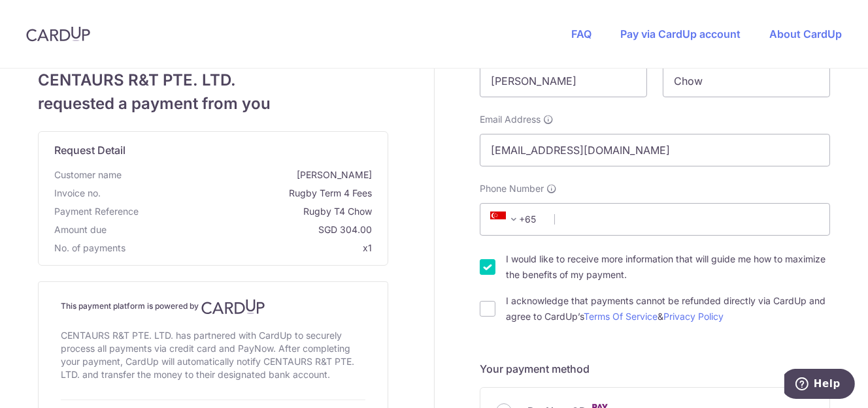 This screenshot has width=868, height=408. I want to click on a: About CardUp, so click(805, 34).